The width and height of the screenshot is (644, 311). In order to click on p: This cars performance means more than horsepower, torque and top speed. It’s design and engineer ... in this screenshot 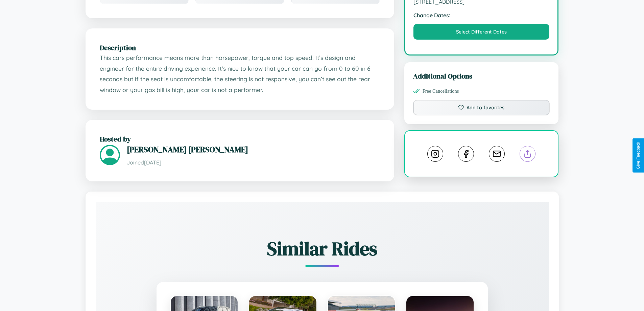, I will do `click(240, 74)`.